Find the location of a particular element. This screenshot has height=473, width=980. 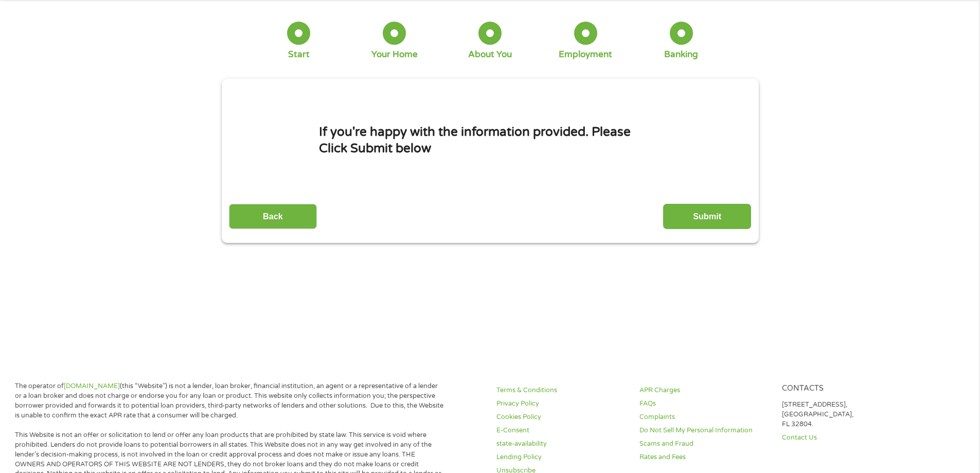

a: Contact Us is located at coordinates (847, 437).